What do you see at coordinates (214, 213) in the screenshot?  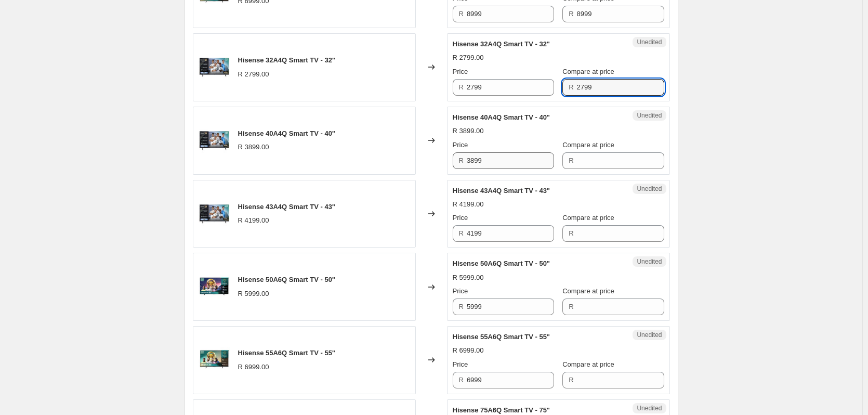 I see `img: 43A4Q_1cc9ad49-737c-410b-bf62-b21d14186345_80x.jpg` at bounding box center [214, 213].